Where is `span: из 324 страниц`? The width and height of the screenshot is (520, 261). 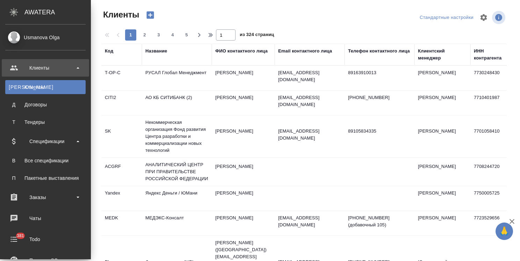 span: из 324 страниц is located at coordinates (257, 35).